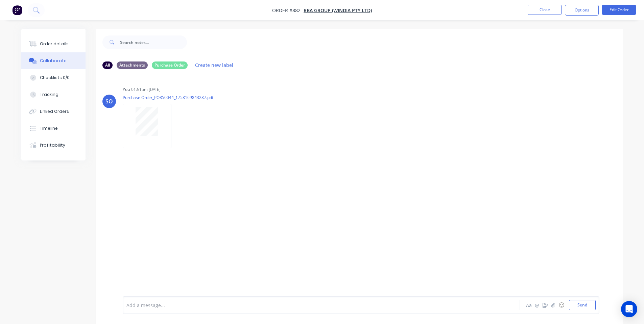 Image resolution: width=644 pixels, height=324 pixels. Describe the element at coordinates (48, 128) in the screenshot. I see `div: Timeline` at that location.